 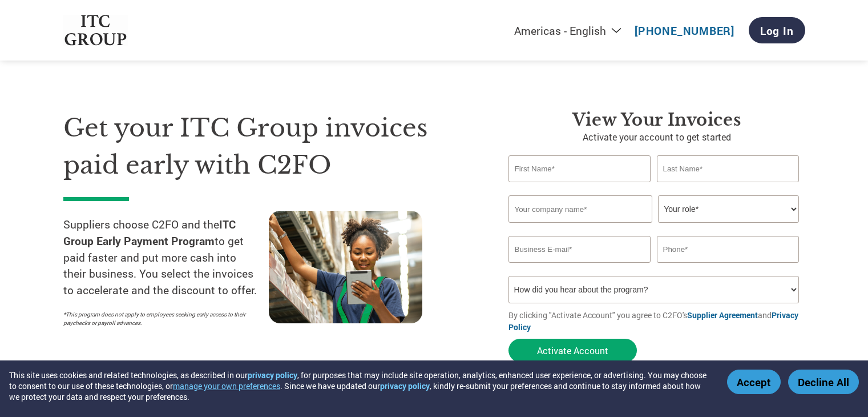 What do you see at coordinates (150, 232) in the screenshot?
I see `strong: ITC Group Early Payment Program` at bounding box center [150, 232].